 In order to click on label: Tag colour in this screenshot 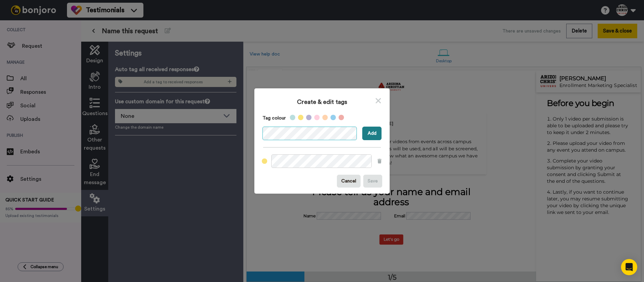, I will do `click(275, 118)`.